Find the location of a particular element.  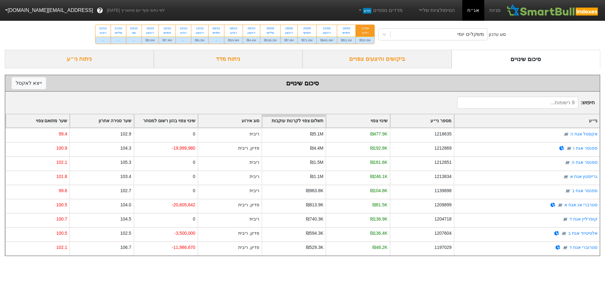

div: 30/09 is located at coordinates (270, 28).